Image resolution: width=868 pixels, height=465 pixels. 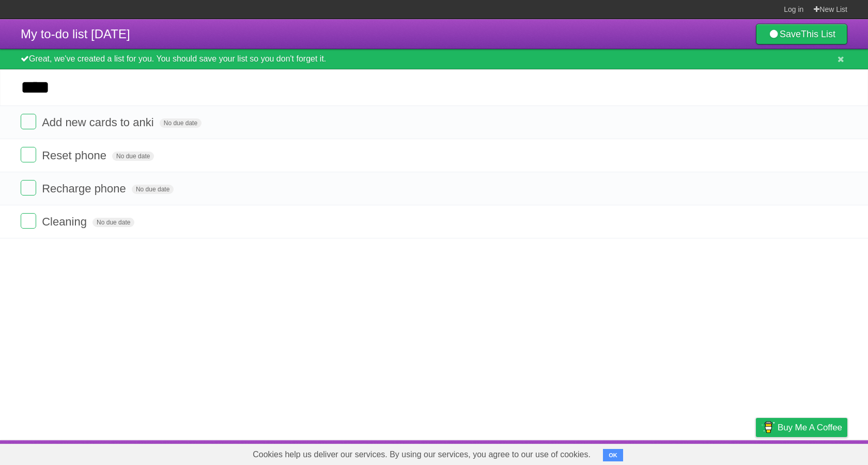 What do you see at coordinates (629, 452) in the screenshot?
I see `a: About` at bounding box center [629, 452].